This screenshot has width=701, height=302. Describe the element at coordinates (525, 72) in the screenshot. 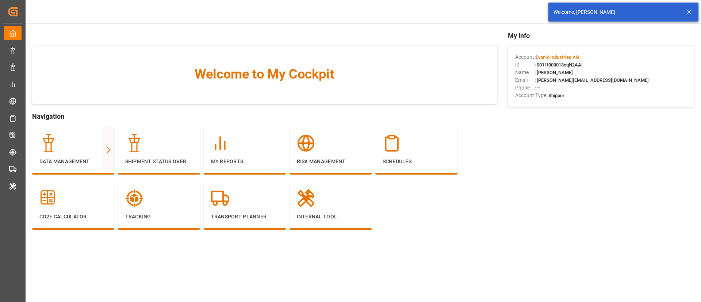

I see `span: Name` at that location.